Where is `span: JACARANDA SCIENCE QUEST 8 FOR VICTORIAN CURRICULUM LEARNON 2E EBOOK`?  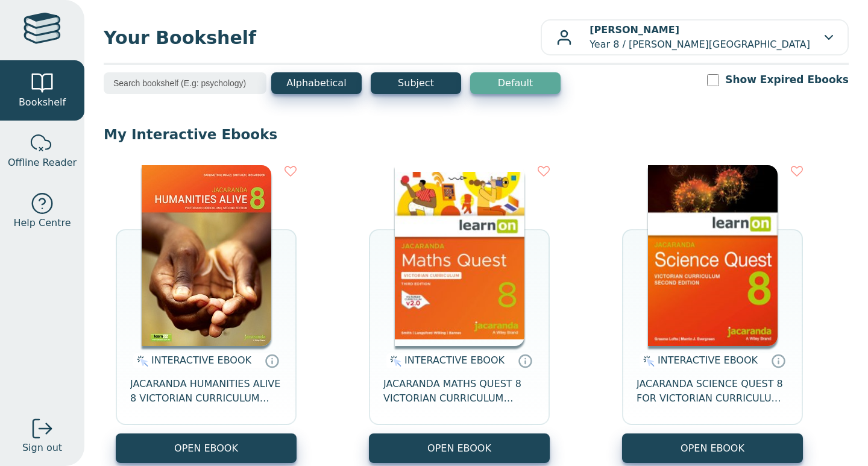 span: JACARANDA SCIENCE QUEST 8 FOR VICTORIAN CURRICULUM LEARNON 2E EBOOK is located at coordinates (712, 391).